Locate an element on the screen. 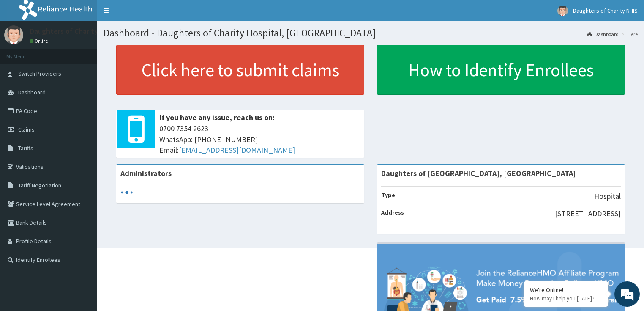  a: Dashboard is located at coordinates (603, 34).